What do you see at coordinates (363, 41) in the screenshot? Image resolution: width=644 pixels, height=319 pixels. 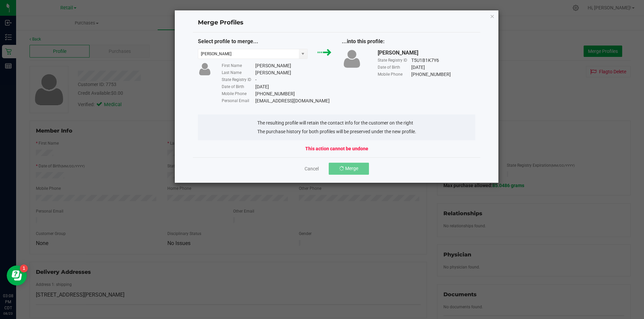 I see `span: ...into this profile:` at bounding box center [363, 41].